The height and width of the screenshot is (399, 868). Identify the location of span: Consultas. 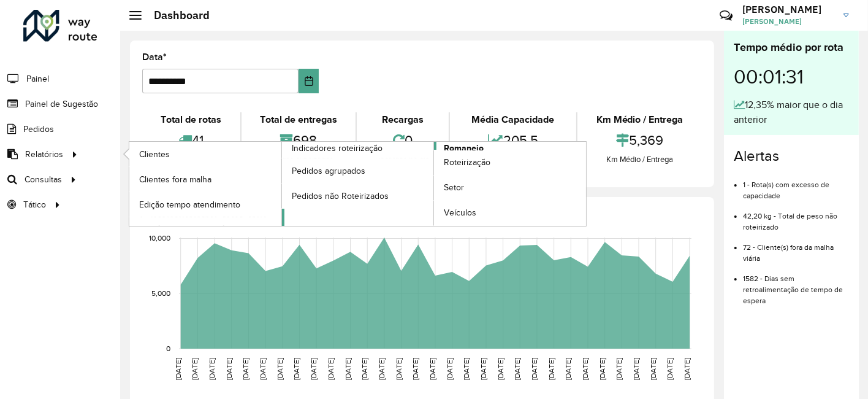
(43, 179).